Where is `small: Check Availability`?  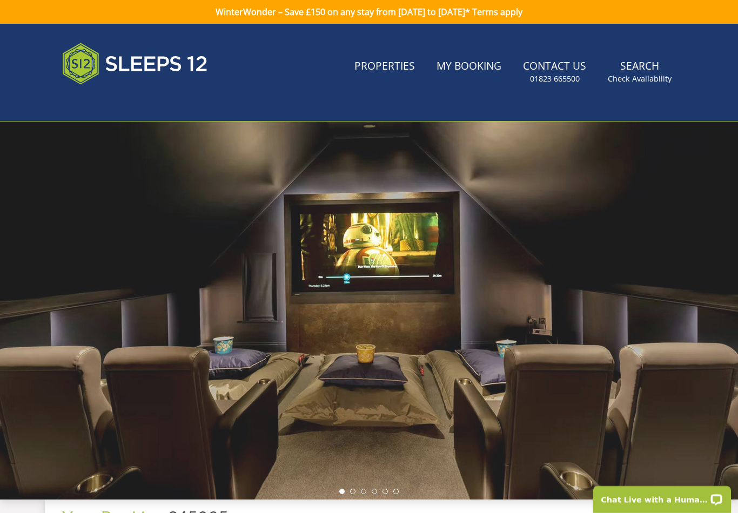
small: Check Availability is located at coordinates (640, 79).